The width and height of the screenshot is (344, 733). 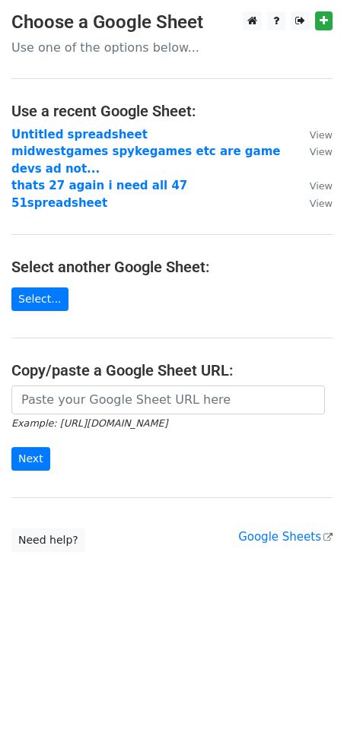 What do you see at coordinates (40, 299) in the screenshot?
I see `a: Select...` at bounding box center [40, 299].